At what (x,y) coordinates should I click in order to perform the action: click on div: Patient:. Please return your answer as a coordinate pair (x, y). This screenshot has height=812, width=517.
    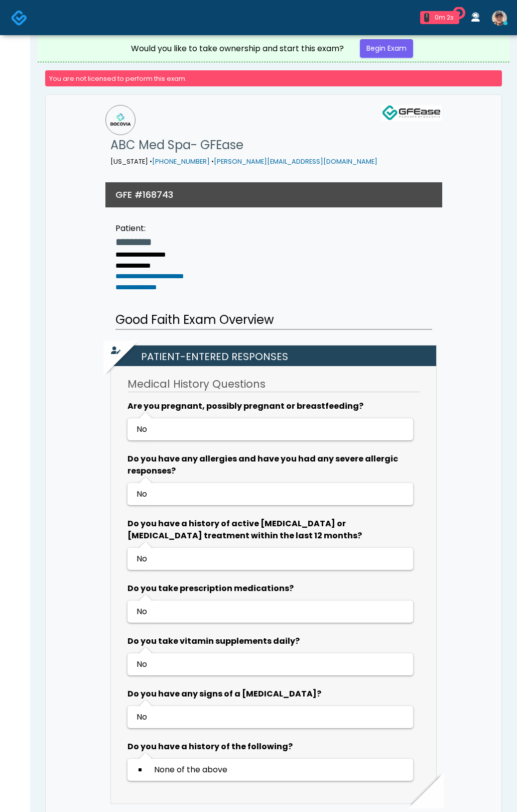
    Looking at the image, I should click on (150, 228).